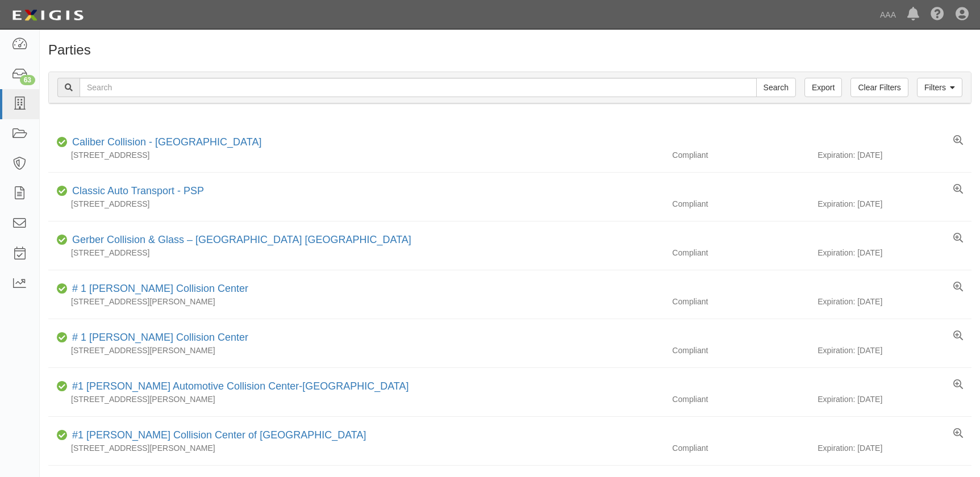 The height and width of the screenshot is (477, 980). Describe the element at coordinates (939, 87) in the screenshot. I see `a: Filters` at that location.